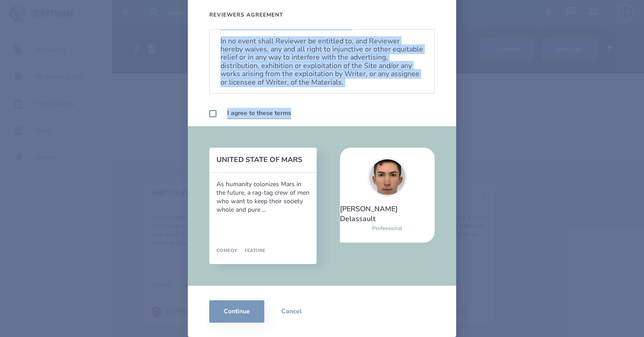 Image resolution: width=644 pixels, height=337 pixels. I want to click on button: Cancel, so click(291, 311).